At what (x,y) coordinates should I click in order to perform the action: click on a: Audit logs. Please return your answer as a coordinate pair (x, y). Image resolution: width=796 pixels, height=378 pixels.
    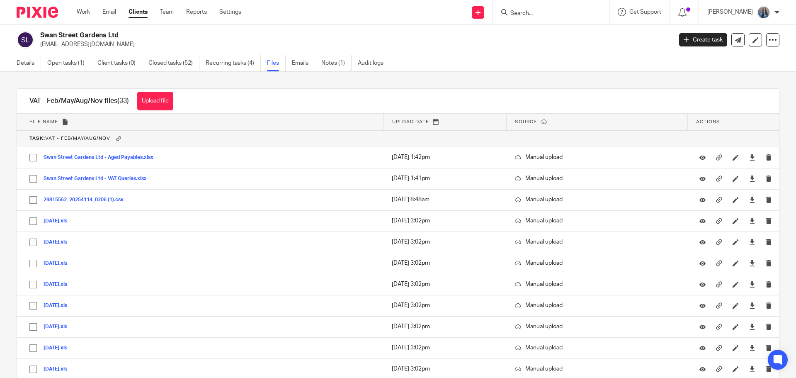
    Looking at the image, I should click on (373, 63).